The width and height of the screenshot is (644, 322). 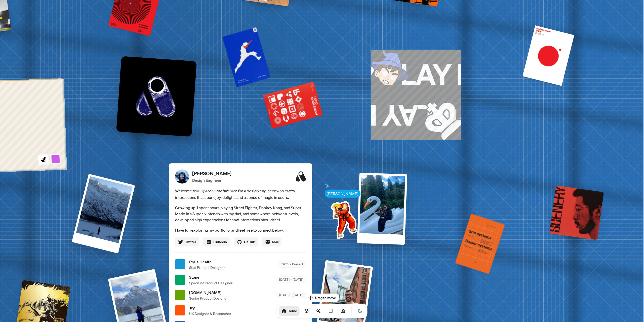 I want to click on span: Linkedin, so click(x=220, y=242).